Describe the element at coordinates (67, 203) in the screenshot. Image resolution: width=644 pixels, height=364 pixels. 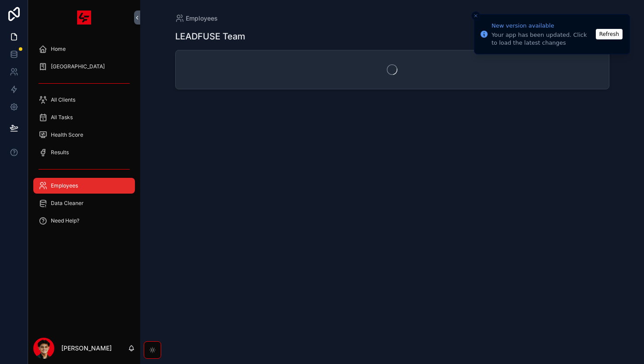
I see `span: Data Cleaner` at that location.